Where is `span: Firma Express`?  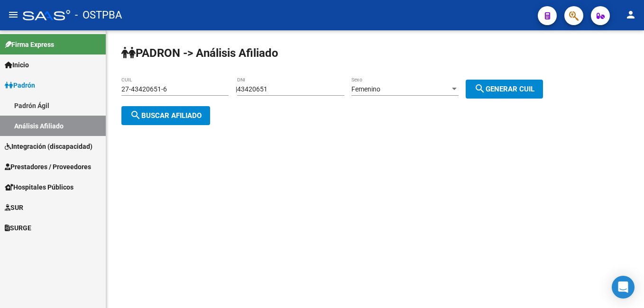 span: Firma Express is located at coordinates (29, 45).